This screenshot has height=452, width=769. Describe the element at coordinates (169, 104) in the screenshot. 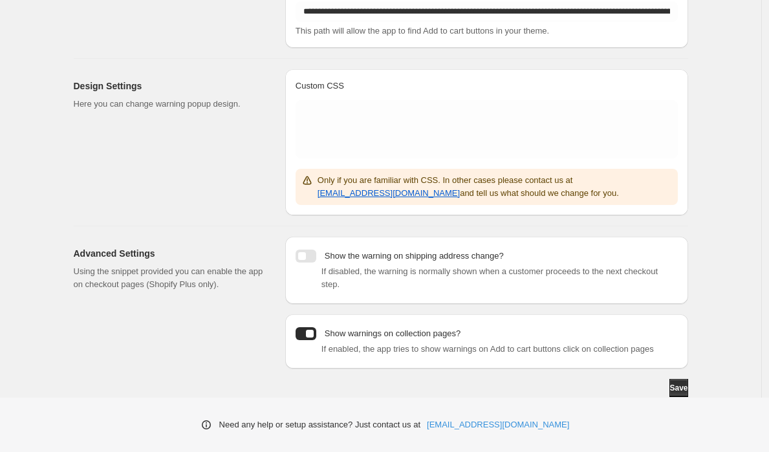

I see `p: Here you can change warning popup design.` at that location.